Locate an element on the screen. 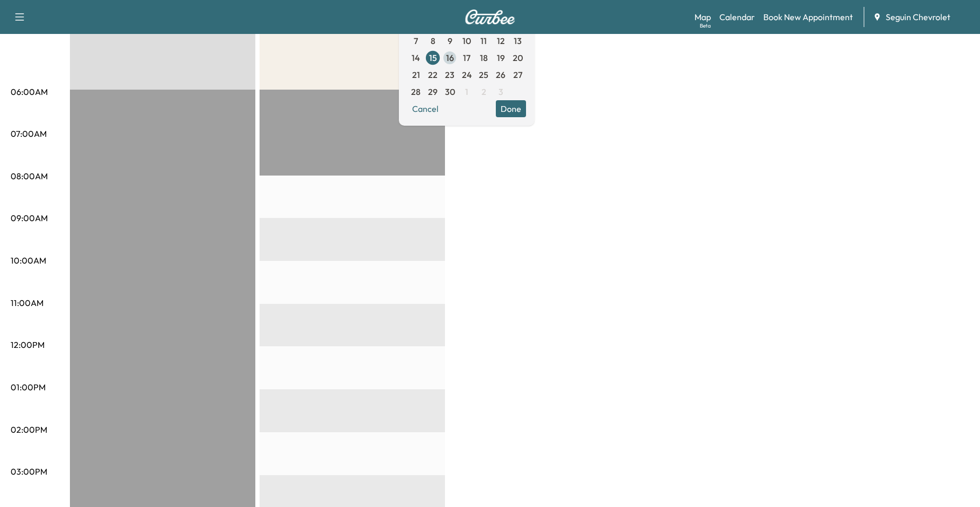 The width and height of the screenshot is (980, 507). span: 17 is located at coordinates (467, 58).